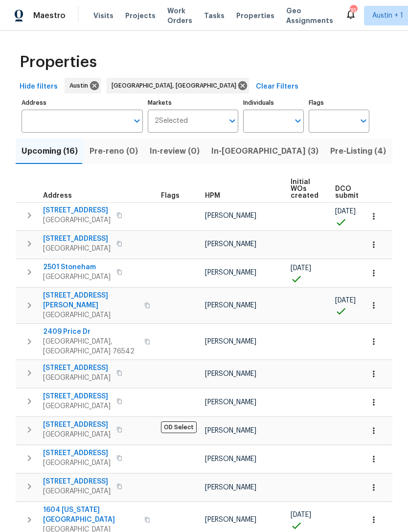 The height and width of the screenshot is (532, 408). What do you see at coordinates (354, 10) in the screenshot?
I see `div: 35` at bounding box center [354, 10].